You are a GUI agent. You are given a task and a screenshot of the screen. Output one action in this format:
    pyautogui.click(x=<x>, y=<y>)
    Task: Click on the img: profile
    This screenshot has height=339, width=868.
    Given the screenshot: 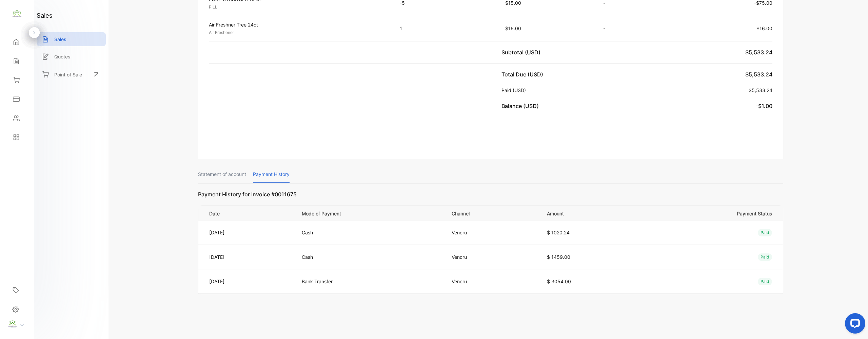 What is the action you would take?
    pyautogui.click(x=13, y=324)
    